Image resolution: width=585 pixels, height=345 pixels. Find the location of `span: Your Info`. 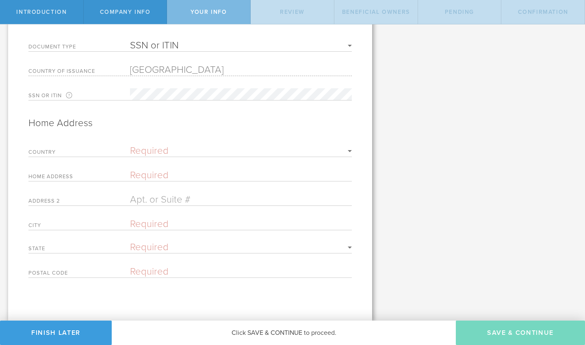

span: Your Info is located at coordinates (209, 12).